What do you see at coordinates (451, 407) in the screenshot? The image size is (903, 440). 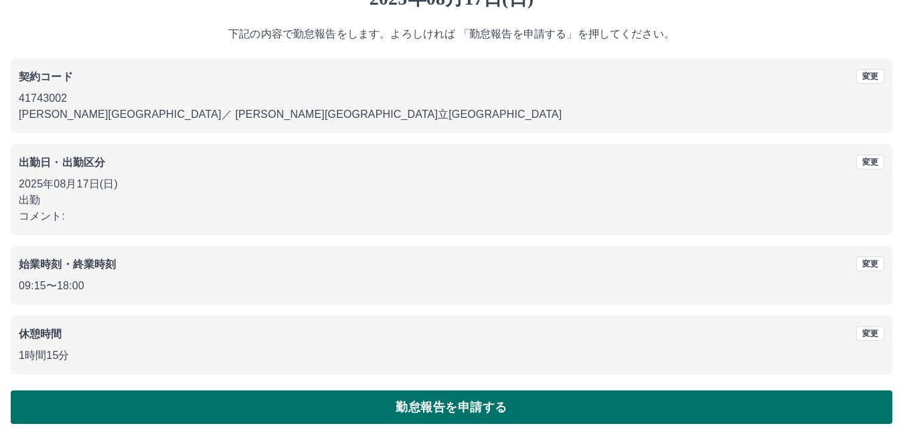 I see `button: 勤怠報告を申請する` at bounding box center [451, 407].